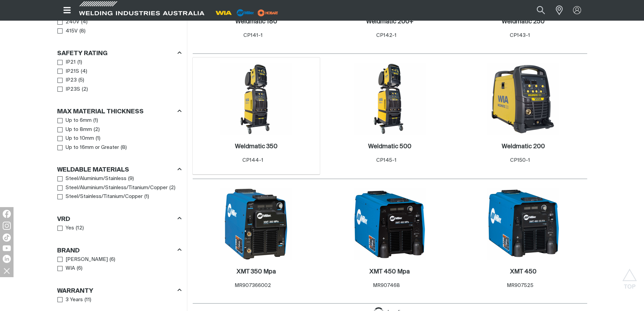 The width and height of the screenshot is (644, 311). What do you see at coordinates (390, 21) in the screenshot?
I see `a: Weldmatic 200+` at bounding box center [390, 21].